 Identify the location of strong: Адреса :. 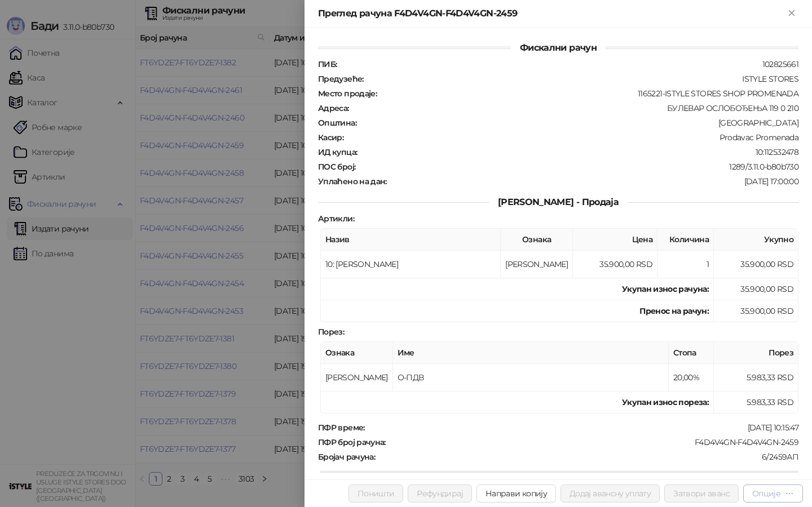
(333, 108).